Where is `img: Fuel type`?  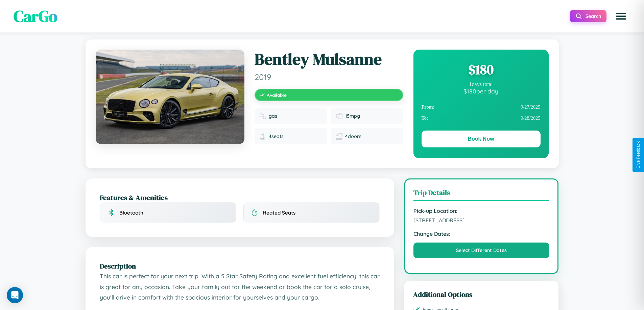
img: Fuel type is located at coordinates (263, 116).